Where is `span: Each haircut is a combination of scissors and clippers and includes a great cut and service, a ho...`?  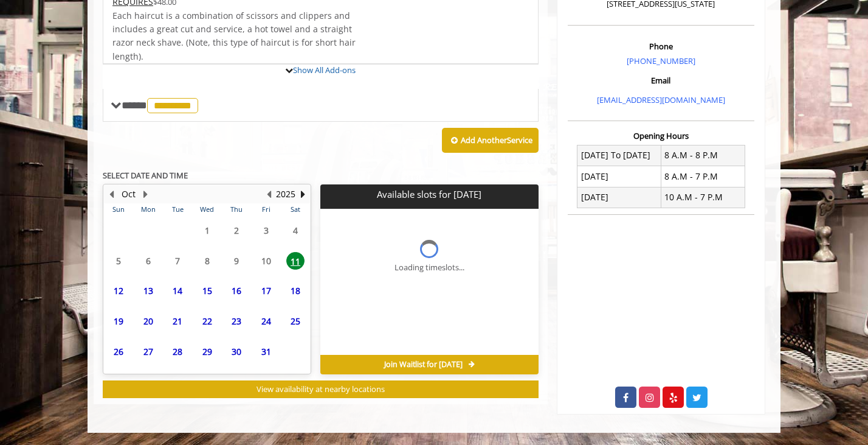 span: Each haircut is a combination of scissors and clippers and includes a great cut and service, a ho... is located at coordinates (234, 36).